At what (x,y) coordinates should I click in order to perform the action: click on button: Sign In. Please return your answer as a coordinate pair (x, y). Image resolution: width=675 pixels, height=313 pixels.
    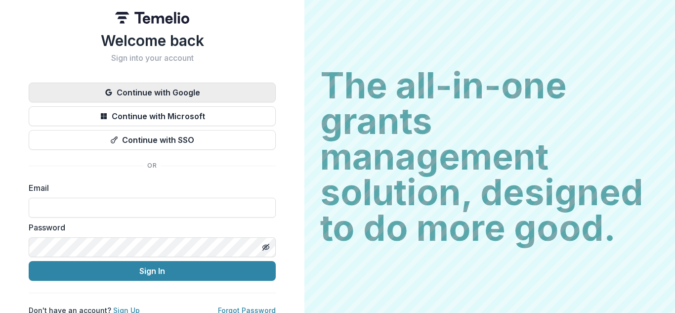
    Looking at the image, I should click on (152, 271).